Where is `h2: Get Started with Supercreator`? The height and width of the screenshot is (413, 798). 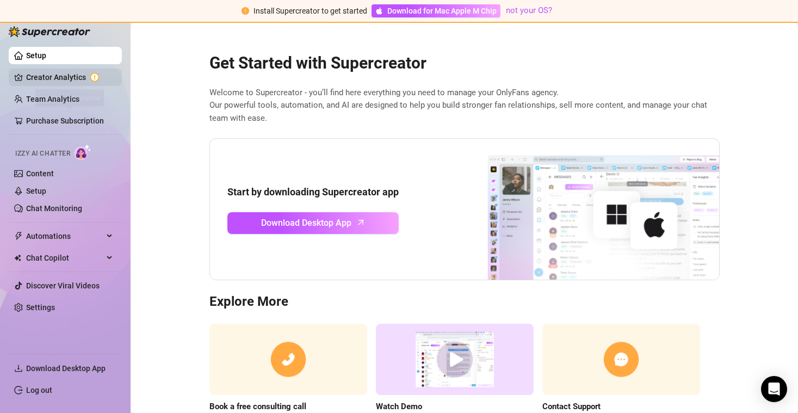
h2: Get Started with Supercreator is located at coordinates (464, 63).